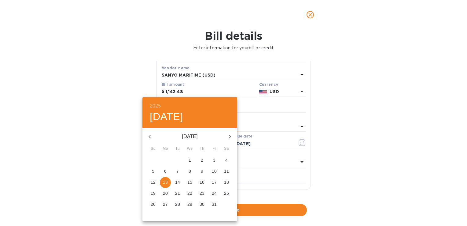 The image size is (467, 226). I want to click on button: 20, so click(166, 193).